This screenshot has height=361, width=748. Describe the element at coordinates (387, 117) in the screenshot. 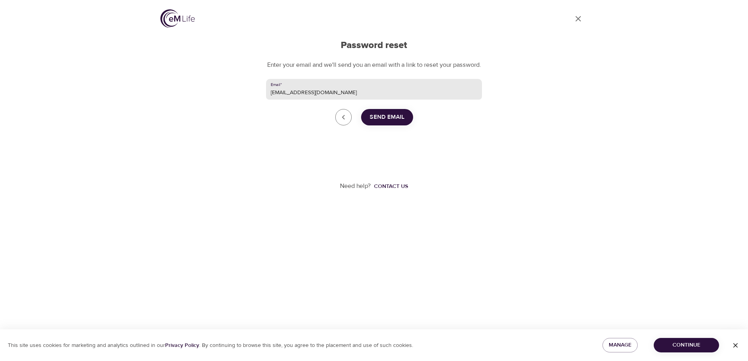

I see `span: Send Email` at that location.